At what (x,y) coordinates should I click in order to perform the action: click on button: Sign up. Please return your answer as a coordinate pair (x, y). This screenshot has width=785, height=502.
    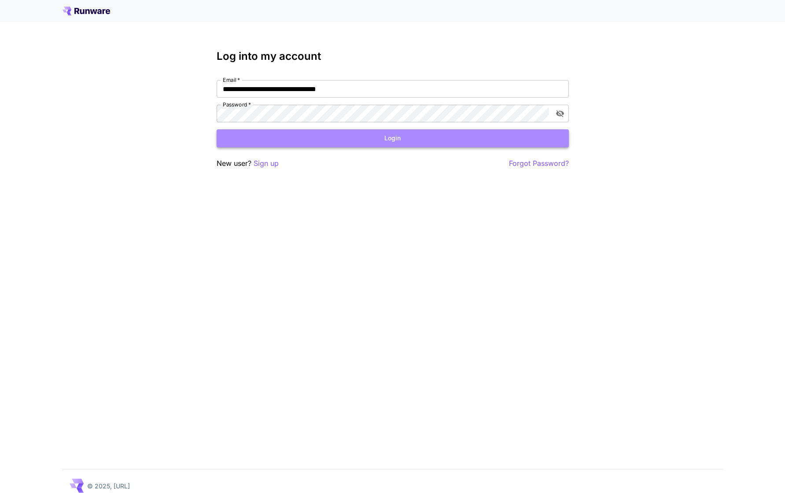
    Looking at the image, I should click on (266, 163).